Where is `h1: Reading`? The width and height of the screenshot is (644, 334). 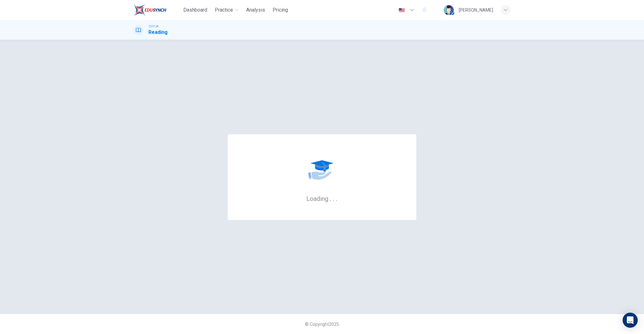
h1: Reading is located at coordinates (158, 33).